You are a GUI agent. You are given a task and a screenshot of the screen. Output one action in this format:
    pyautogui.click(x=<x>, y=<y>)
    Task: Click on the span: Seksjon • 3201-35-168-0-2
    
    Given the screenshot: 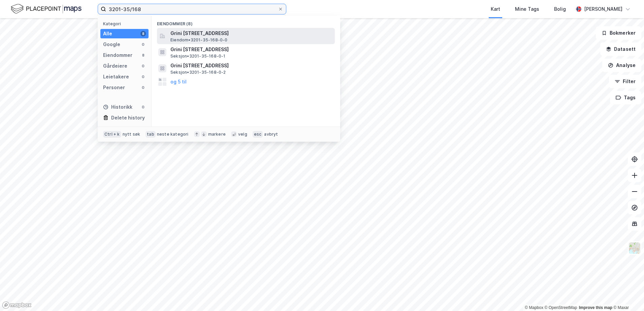 What is the action you would take?
    pyautogui.click(x=198, y=72)
    